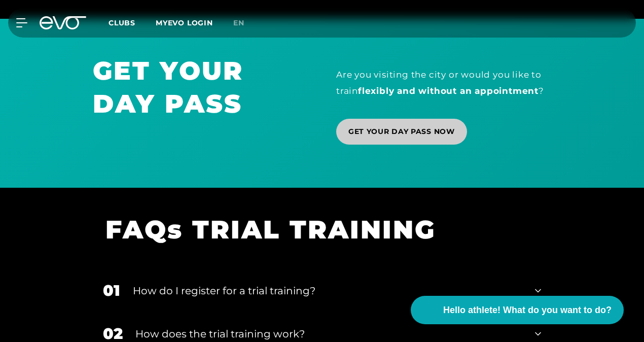  I want to click on span: Clubs, so click(122, 22).